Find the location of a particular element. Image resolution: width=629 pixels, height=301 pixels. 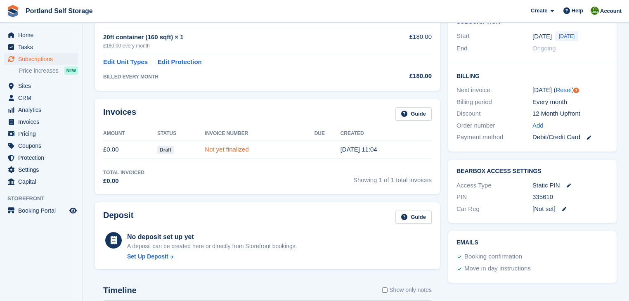

div: Booking confirmation is located at coordinates (493, 257).